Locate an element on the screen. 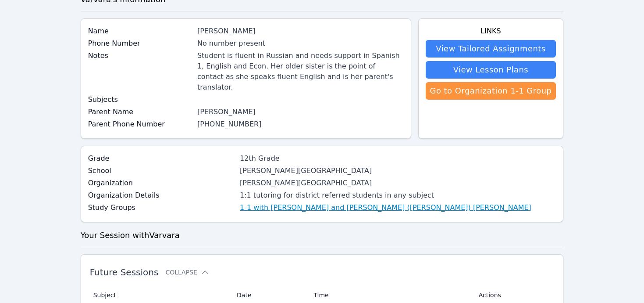 The width and height of the screenshot is (644, 303). a: Go to Organization 1-1 Group is located at coordinates (491, 91).